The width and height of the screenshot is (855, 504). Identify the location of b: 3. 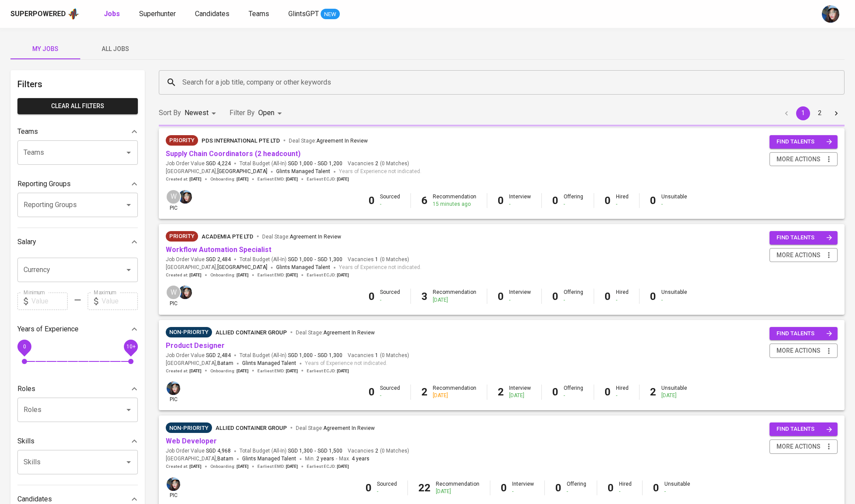
(425, 297).